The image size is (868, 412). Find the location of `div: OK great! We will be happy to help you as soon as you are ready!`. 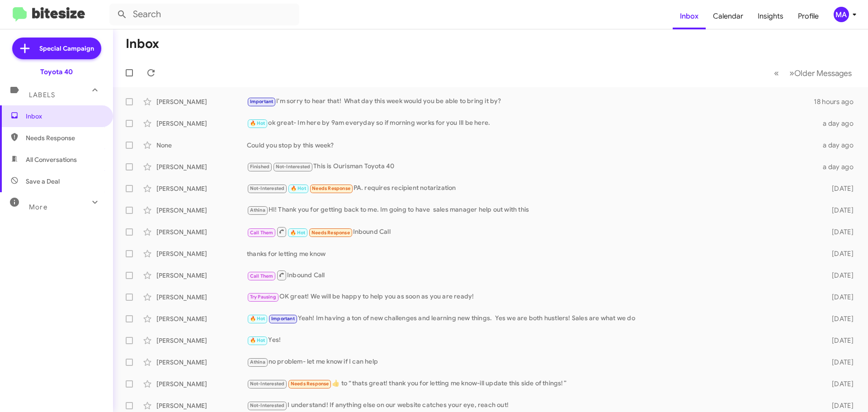

div: OK great! We will be happy to help you as soon as you are ready! is located at coordinates (532, 297).